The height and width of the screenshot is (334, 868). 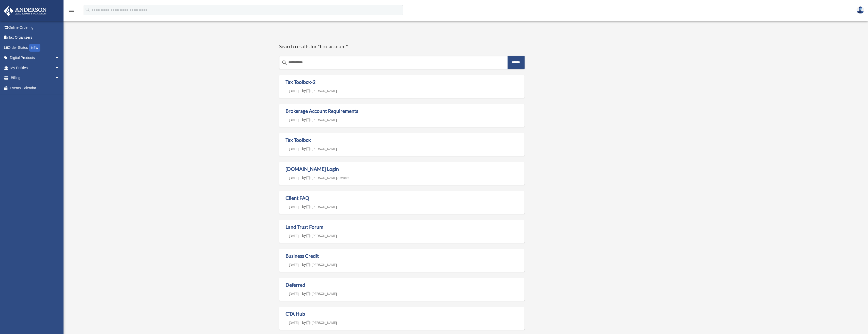 What do you see at coordinates (35, 48) in the screenshot?
I see `div: NEW` at bounding box center [35, 48].